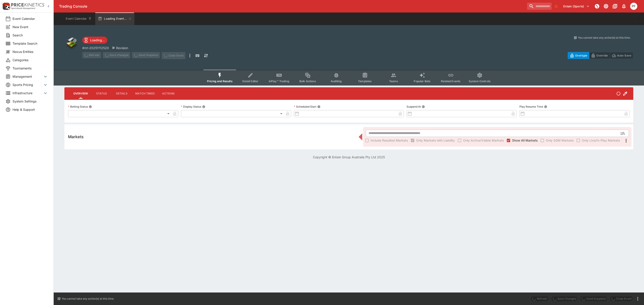 Image resolution: width=644 pixels, height=305 pixels. Describe the element at coordinates (78, 106) in the screenshot. I see `p: Betting Status` at that location.